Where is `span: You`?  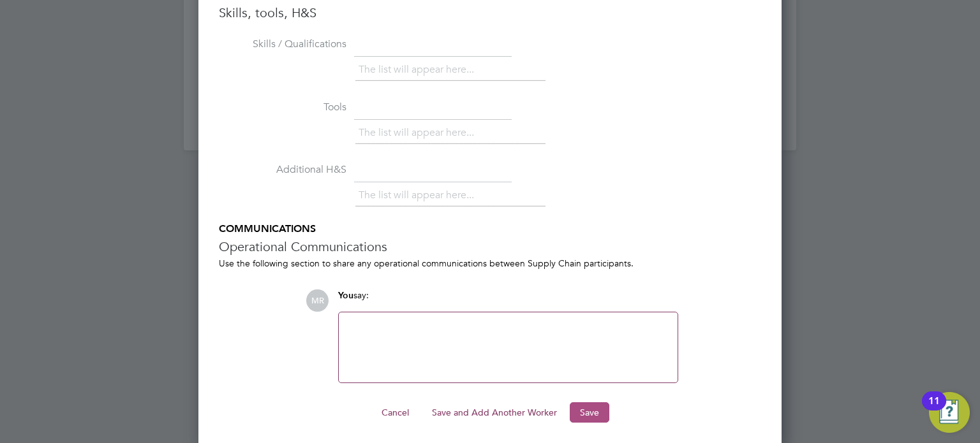
span: You is located at coordinates (346, 295).